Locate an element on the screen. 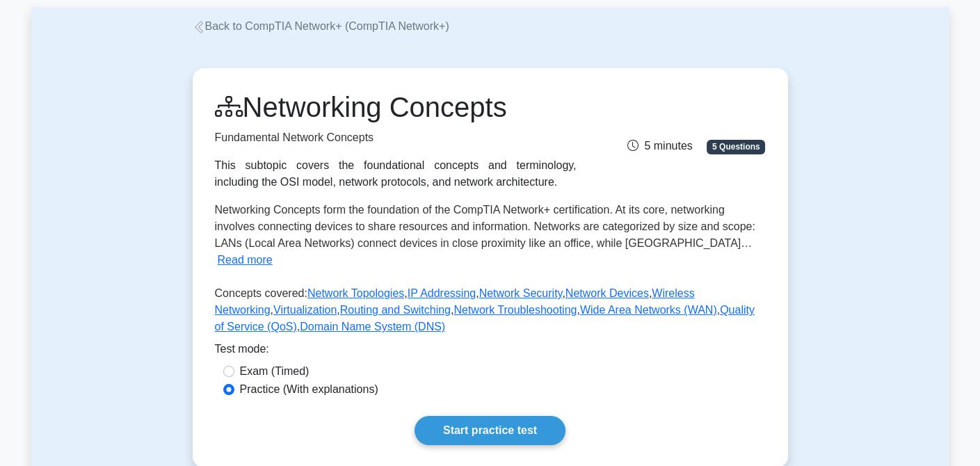 The image size is (980, 466). a: Back to CompTIA Network+ (CompTIA Network+) is located at coordinates (320, 26).